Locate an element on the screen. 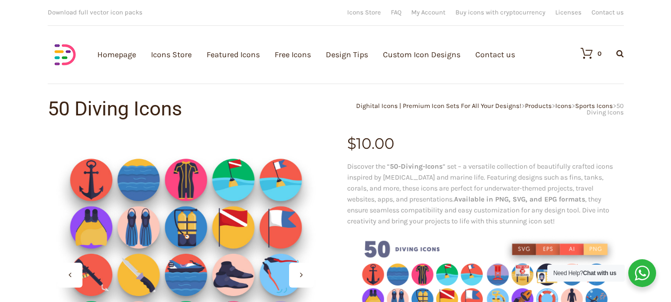  span: Products is located at coordinates (539, 105).